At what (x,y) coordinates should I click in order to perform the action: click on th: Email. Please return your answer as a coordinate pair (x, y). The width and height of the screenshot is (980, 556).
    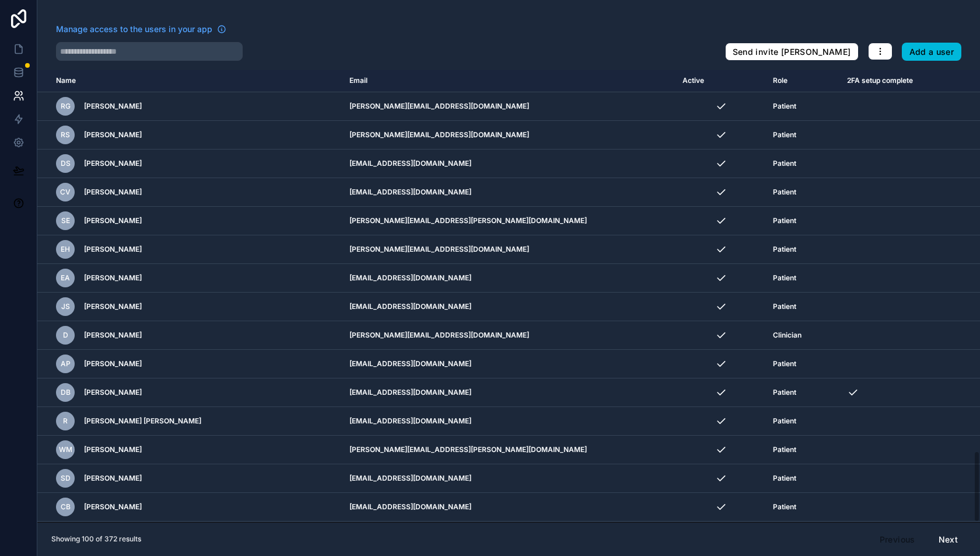
    Looking at the image, I should click on (509, 80).